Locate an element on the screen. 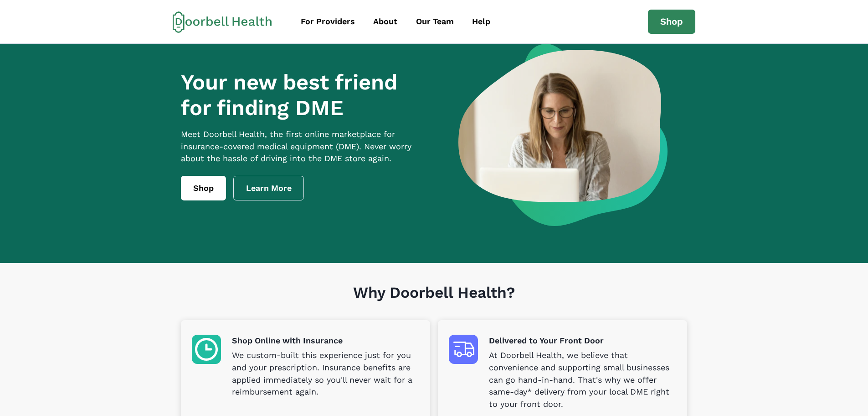  a: About is located at coordinates (385, 22).